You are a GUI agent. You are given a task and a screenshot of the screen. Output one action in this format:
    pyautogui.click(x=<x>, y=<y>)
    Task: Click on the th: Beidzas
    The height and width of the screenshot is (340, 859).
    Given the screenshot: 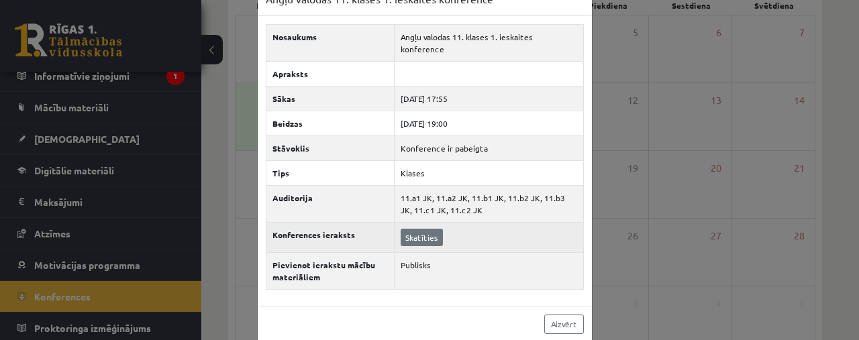 What is the action you would take?
    pyautogui.click(x=330, y=123)
    